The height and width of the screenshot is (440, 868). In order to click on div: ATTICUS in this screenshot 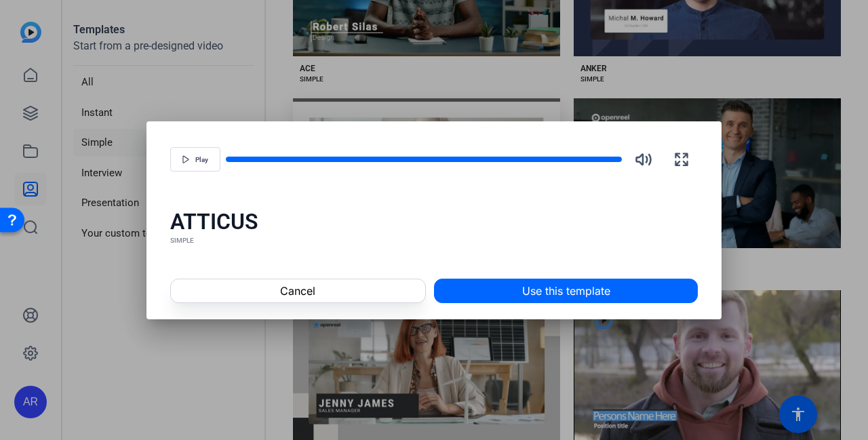, I will do `click(434, 222)`.